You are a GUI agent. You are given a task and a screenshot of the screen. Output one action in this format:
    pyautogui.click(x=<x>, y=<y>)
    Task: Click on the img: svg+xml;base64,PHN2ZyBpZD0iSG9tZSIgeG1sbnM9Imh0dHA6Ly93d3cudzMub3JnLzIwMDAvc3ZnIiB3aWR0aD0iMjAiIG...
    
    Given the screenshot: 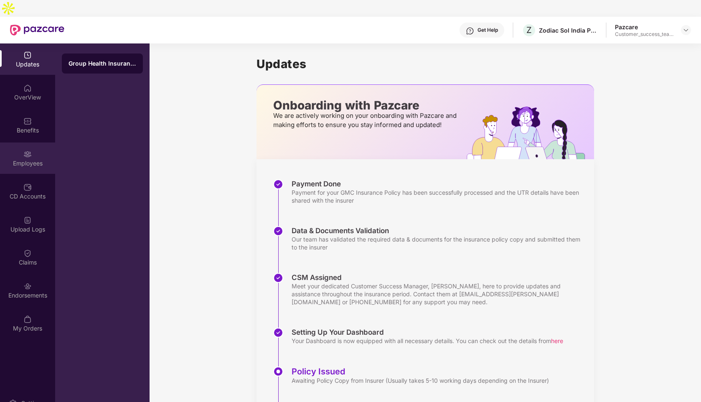 What is the action you would take?
    pyautogui.click(x=28, y=88)
    